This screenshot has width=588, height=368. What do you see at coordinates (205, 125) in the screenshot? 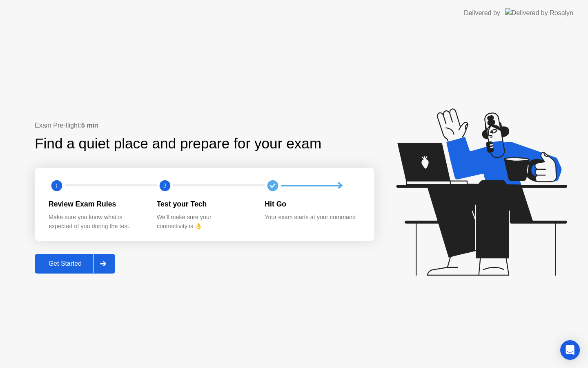
I see `div: Exam Pre-flight:` at bounding box center [205, 125].